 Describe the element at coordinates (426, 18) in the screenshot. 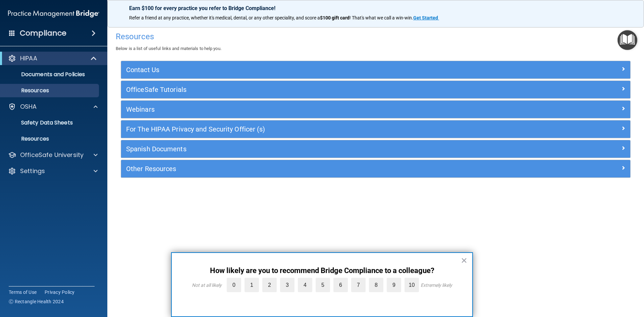

I see `strong: Get Started` at that location.